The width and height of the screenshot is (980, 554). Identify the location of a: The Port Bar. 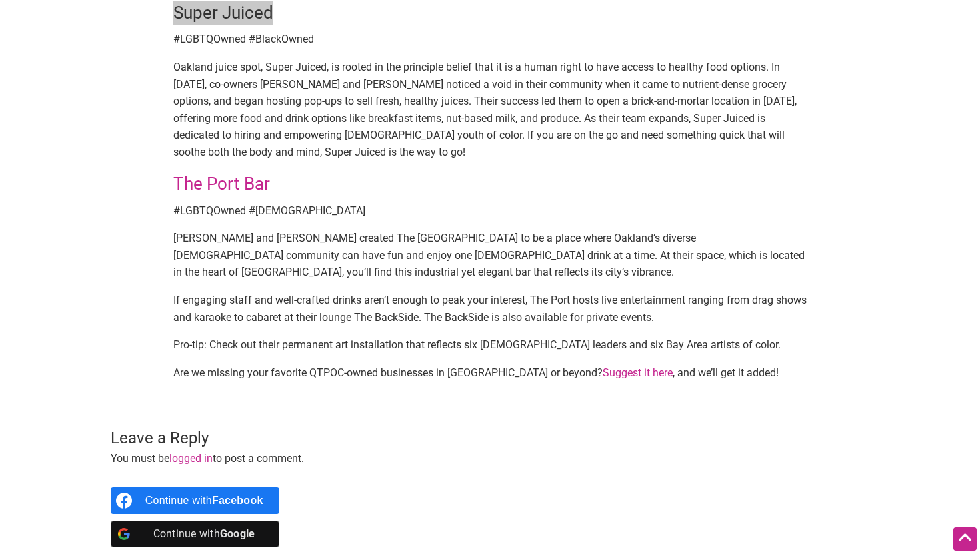
(222, 184).